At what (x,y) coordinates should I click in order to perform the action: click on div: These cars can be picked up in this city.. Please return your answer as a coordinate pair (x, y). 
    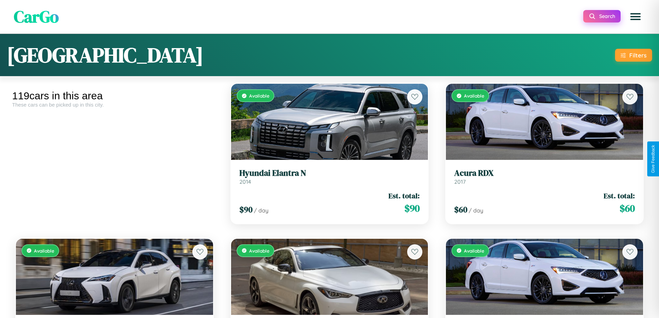
    Looking at the image, I should click on (114, 104).